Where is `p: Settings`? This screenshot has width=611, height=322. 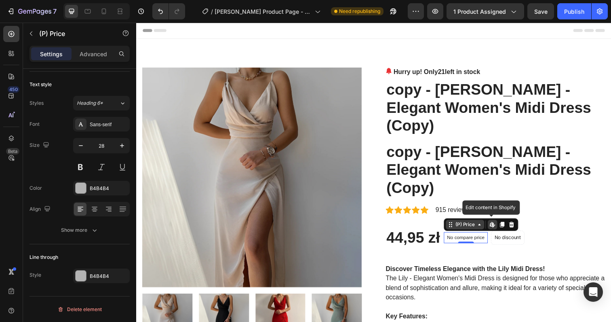
p: Settings is located at coordinates (51, 54).